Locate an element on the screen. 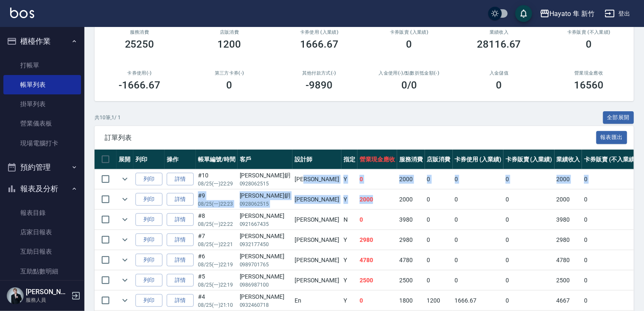  th: 指定 is located at coordinates (350, 160).